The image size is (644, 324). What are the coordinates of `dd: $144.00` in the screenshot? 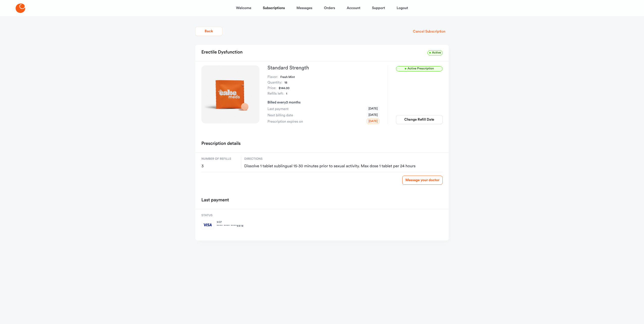 It's located at (284, 88).